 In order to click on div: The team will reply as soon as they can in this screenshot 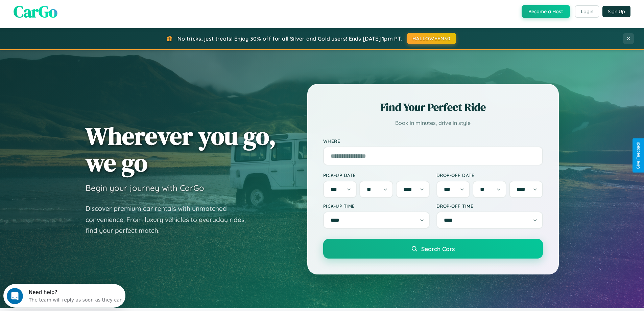, I will do `click(72, 14)`.